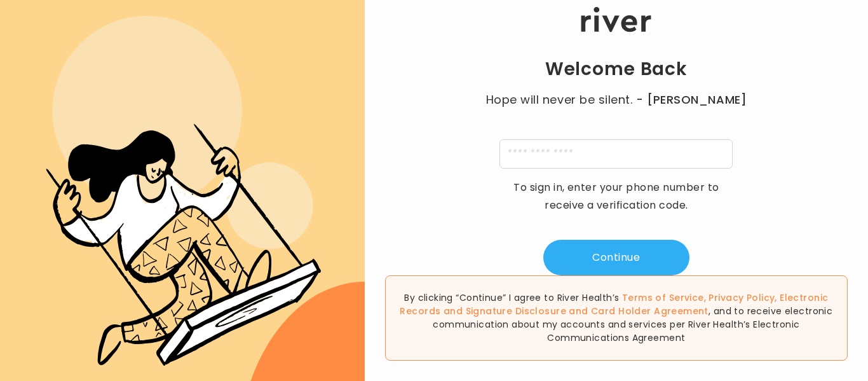  What do you see at coordinates (617, 69) in the screenshot?
I see `h1: Welcome Back` at bounding box center [617, 69].